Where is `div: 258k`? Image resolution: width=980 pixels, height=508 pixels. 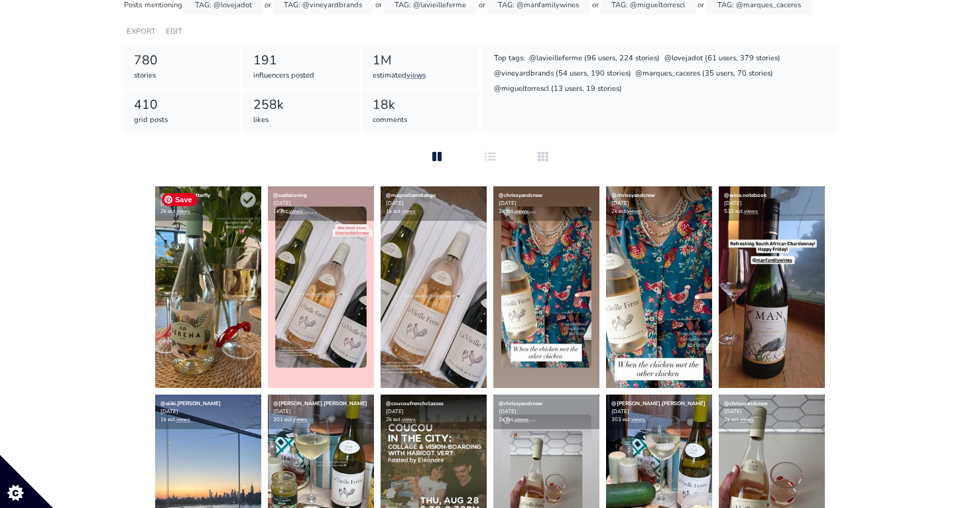 div: 258k is located at coordinates (301, 105).